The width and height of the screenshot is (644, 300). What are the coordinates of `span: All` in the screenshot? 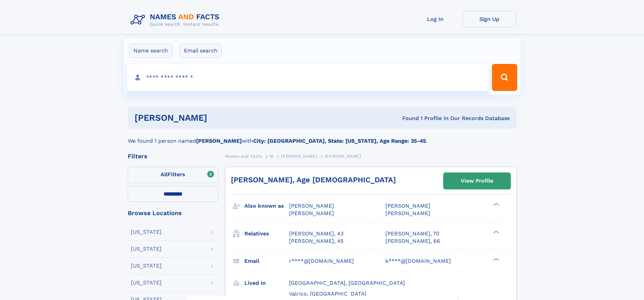 It's located at (164, 174).